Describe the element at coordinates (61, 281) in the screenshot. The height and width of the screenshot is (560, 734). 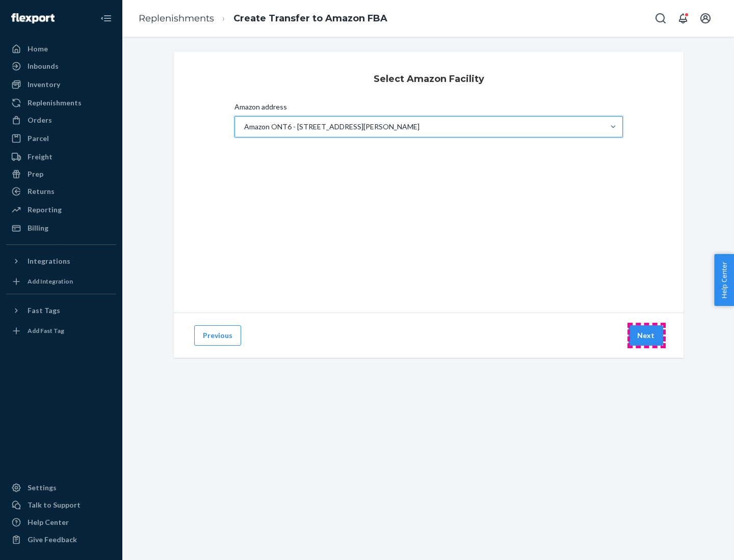
I see `a: Add Integration` at that location.